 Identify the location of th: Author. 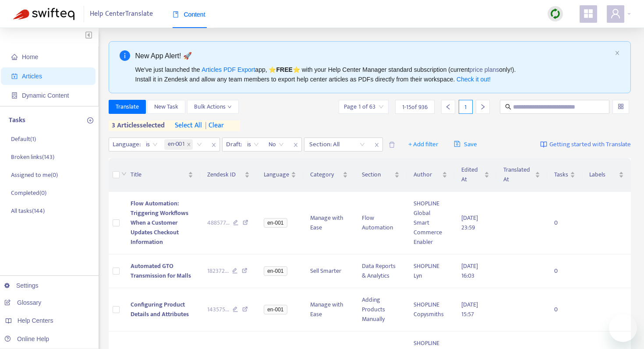
(430, 175).